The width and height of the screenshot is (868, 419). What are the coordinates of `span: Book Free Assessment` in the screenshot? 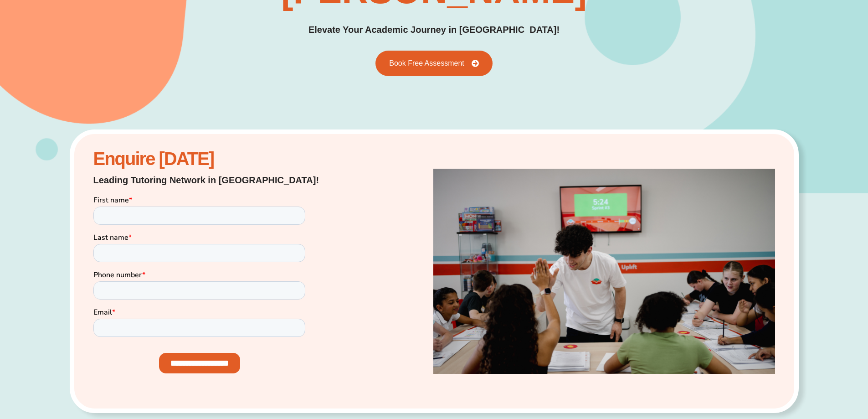 It's located at (427, 64).